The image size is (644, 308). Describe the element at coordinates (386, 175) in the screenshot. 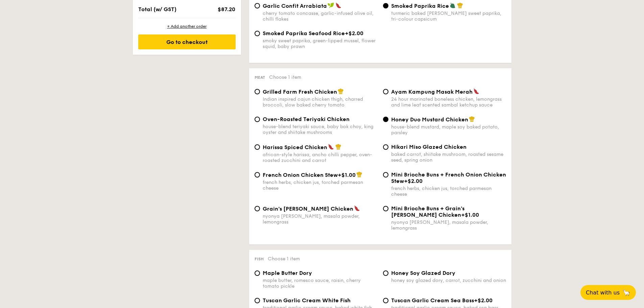

I see `input: Mini Brioche Buns + French Onion Chicken Stew+$2.00french herbs, chicken jus, torched parmesan ch...` at that location.